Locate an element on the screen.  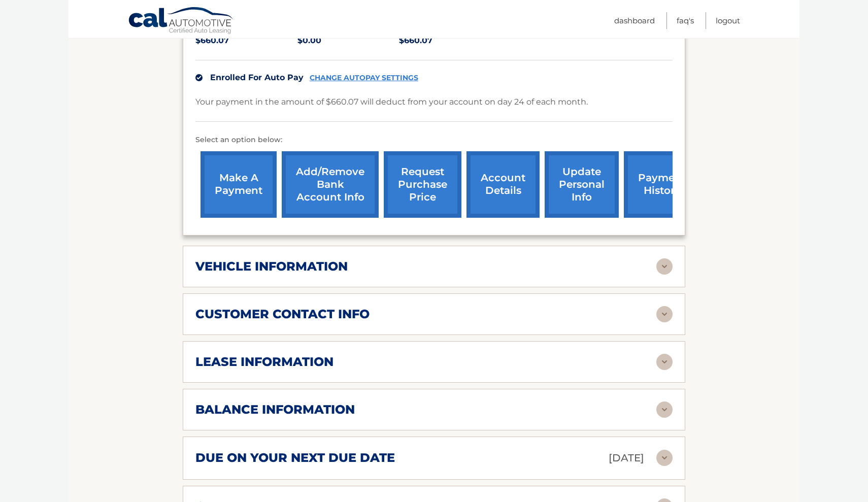
p: Select an option below: is located at coordinates (434, 140).